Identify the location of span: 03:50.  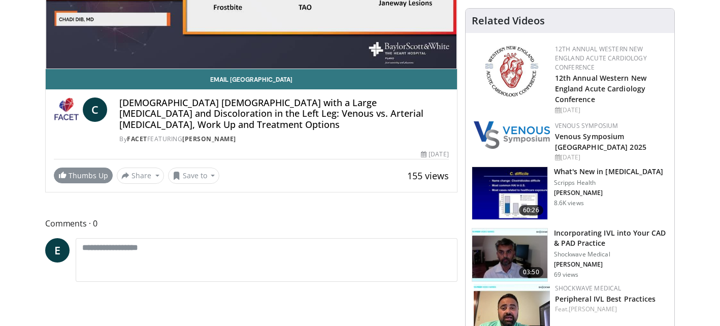
(531, 272).